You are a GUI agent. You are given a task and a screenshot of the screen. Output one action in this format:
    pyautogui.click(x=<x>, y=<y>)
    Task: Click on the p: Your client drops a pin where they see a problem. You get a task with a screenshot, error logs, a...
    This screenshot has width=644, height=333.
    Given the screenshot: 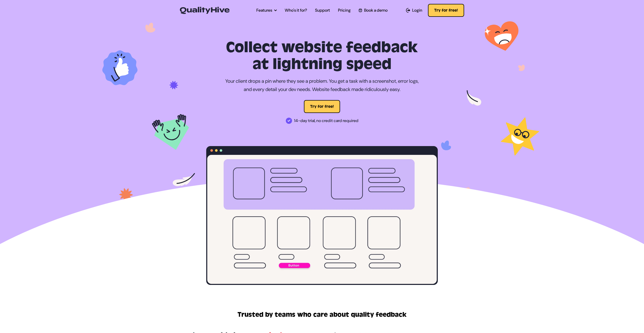 What is the action you would take?
    pyautogui.click(x=322, y=85)
    